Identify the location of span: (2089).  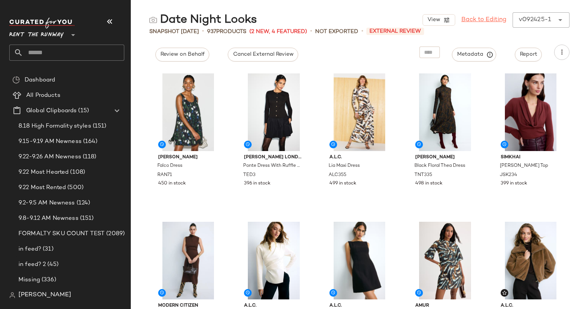
(115, 234).